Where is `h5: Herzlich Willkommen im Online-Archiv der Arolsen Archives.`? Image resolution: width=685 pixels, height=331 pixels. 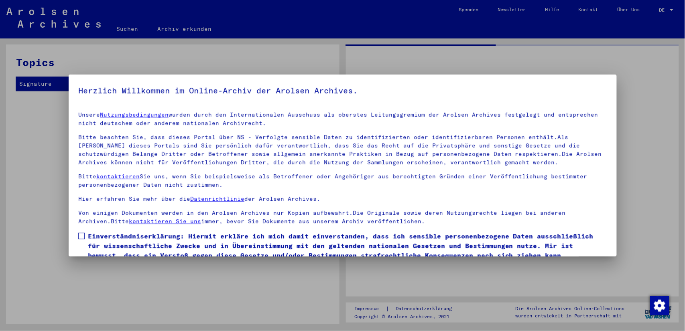 h5: Herzlich Willkommen im Online-Archiv der Arolsen Archives. is located at coordinates (343, 91).